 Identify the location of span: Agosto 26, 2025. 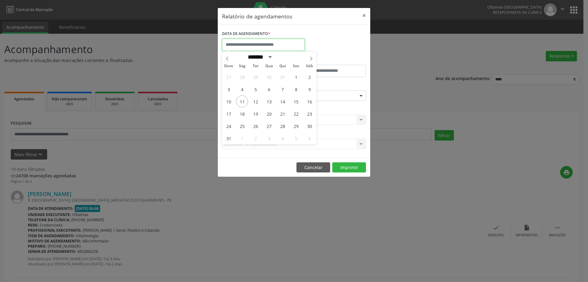
(256, 126).